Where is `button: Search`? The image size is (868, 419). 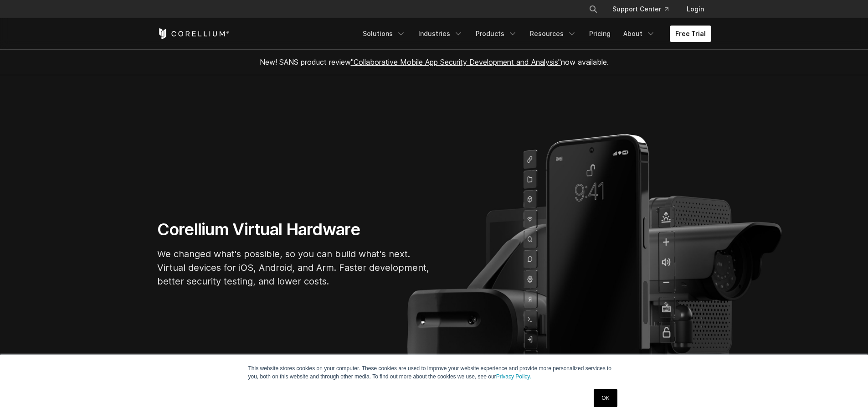
button: Search is located at coordinates (593, 9).